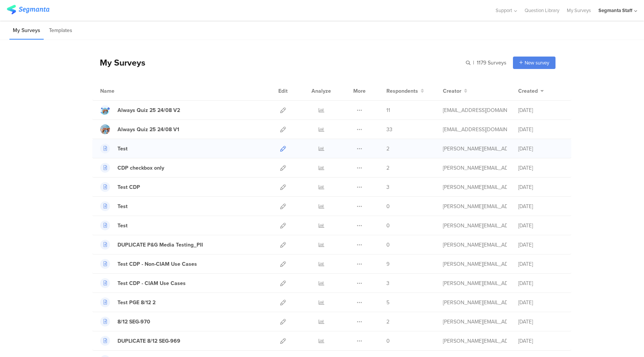 The image size is (644, 357). Describe the element at coordinates (389, 129) in the screenshot. I see `span: 33` at that location.